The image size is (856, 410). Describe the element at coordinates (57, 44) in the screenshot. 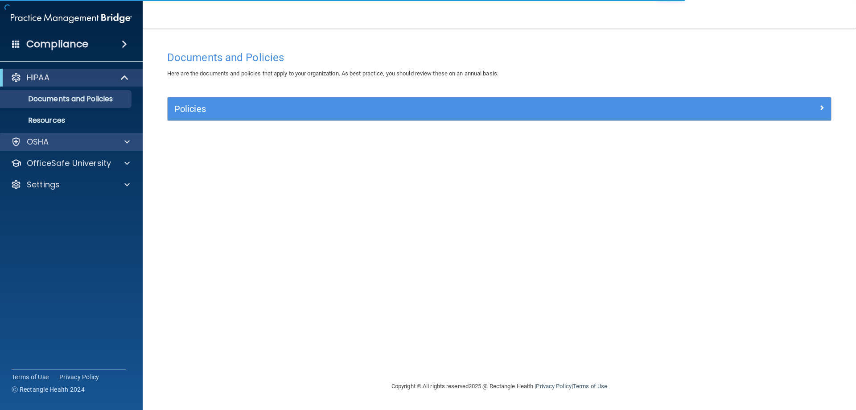

I see `h4: Compliance` at that location.